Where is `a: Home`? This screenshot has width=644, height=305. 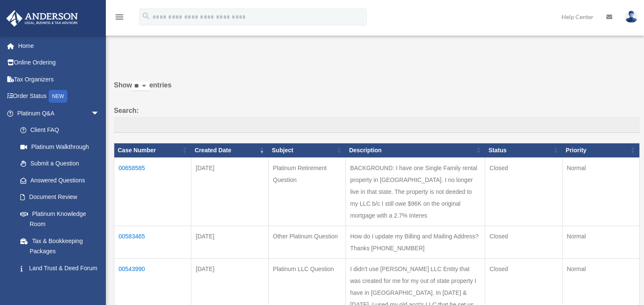 a: Home is located at coordinates (59, 45).